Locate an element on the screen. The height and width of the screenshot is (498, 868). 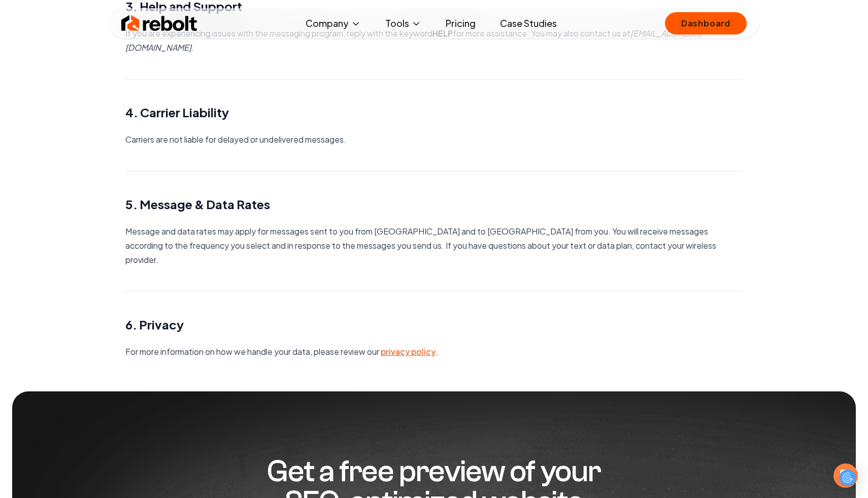
a: Dashboard is located at coordinates (705, 23).